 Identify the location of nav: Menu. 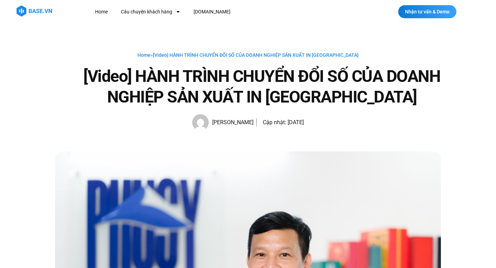
(222, 12).